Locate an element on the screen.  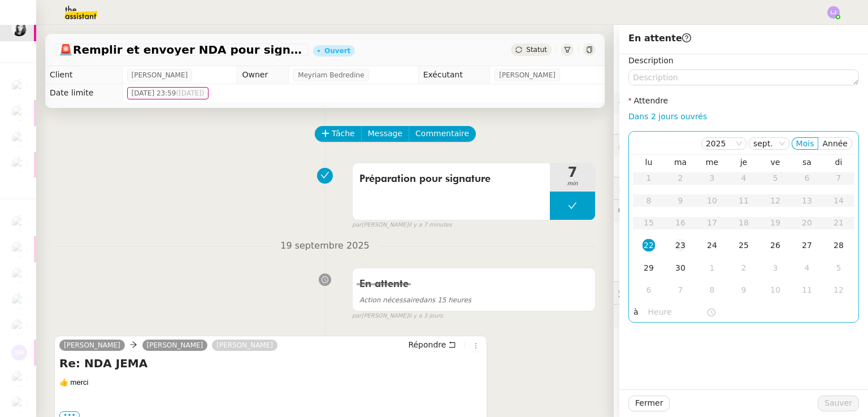
div: 11 is located at coordinates (807, 290).